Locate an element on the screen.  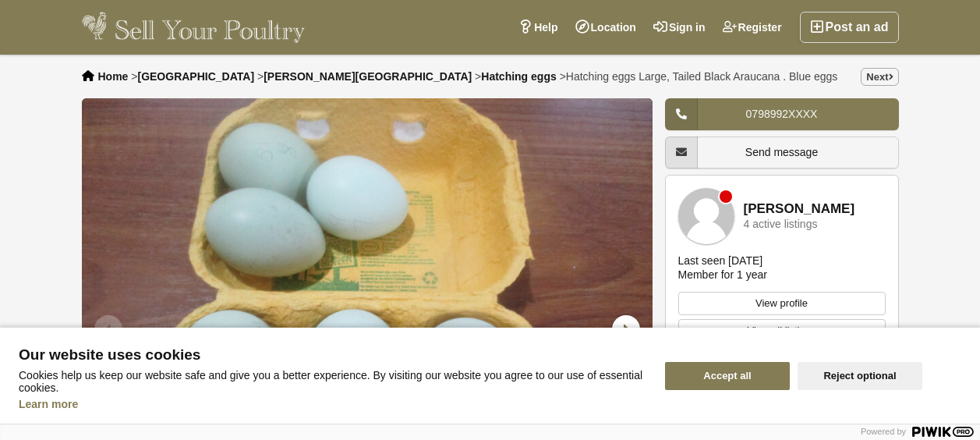
a: Next is located at coordinates (879, 77).